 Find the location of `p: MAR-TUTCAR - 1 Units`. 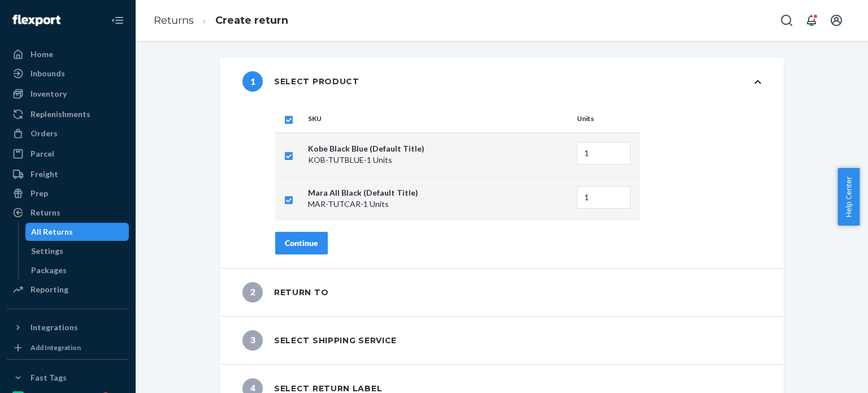

p: MAR-TUTCAR - 1 Units is located at coordinates (438, 204).